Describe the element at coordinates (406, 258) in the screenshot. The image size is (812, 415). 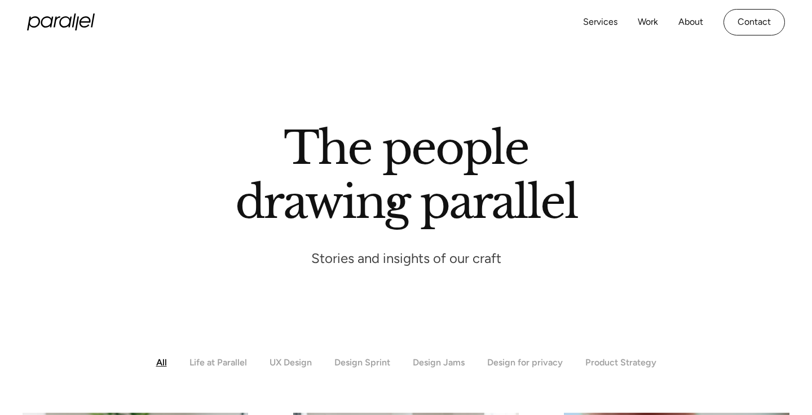
I see `p: Stories and insights of our craft` at that location.